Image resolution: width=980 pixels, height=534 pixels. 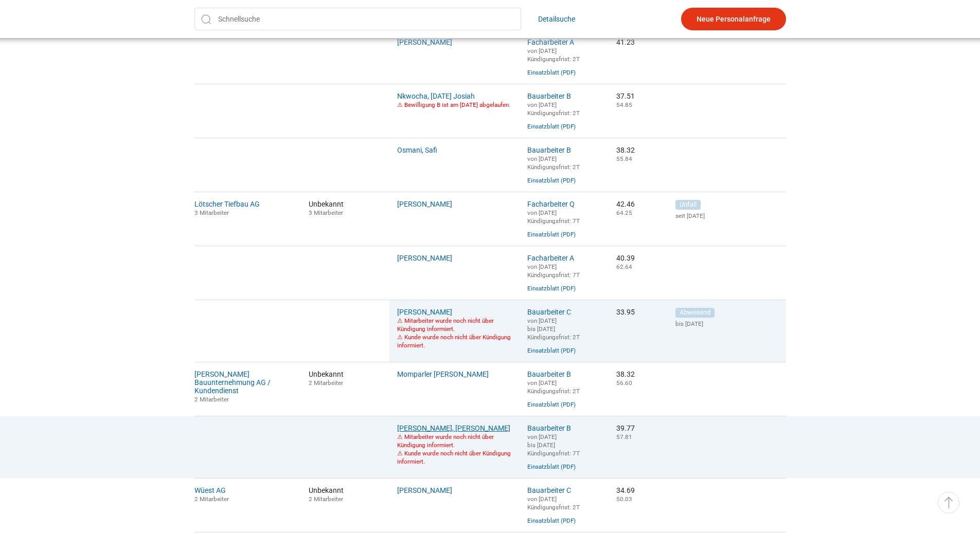 I want to click on nobr: 40.39, so click(x=626, y=258).